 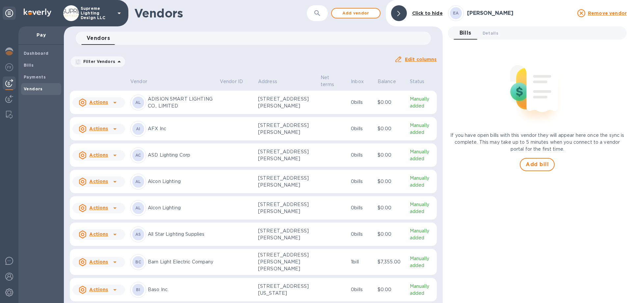 I want to click on b: Dashboard, so click(x=36, y=53).